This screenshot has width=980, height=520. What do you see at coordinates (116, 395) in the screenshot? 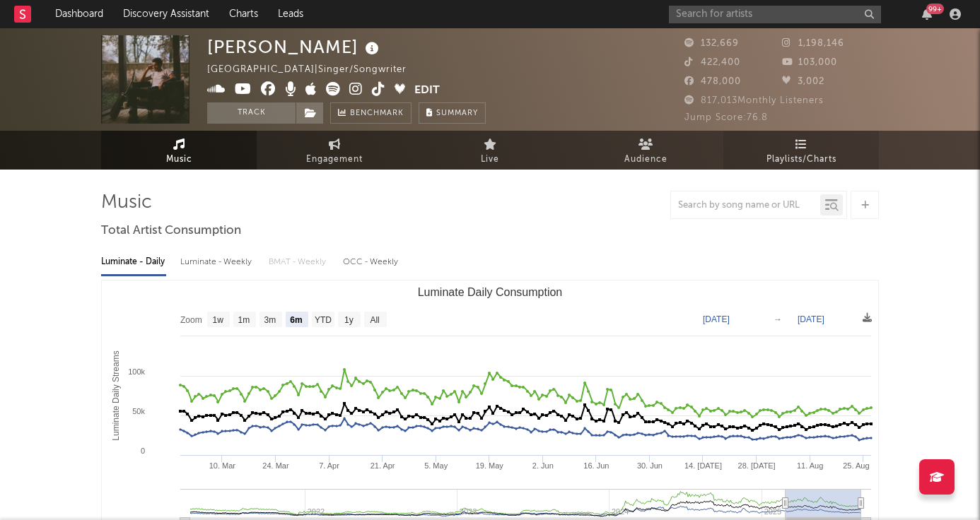
I see `text: Luminate Daily Streams` at bounding box center [116, 395].